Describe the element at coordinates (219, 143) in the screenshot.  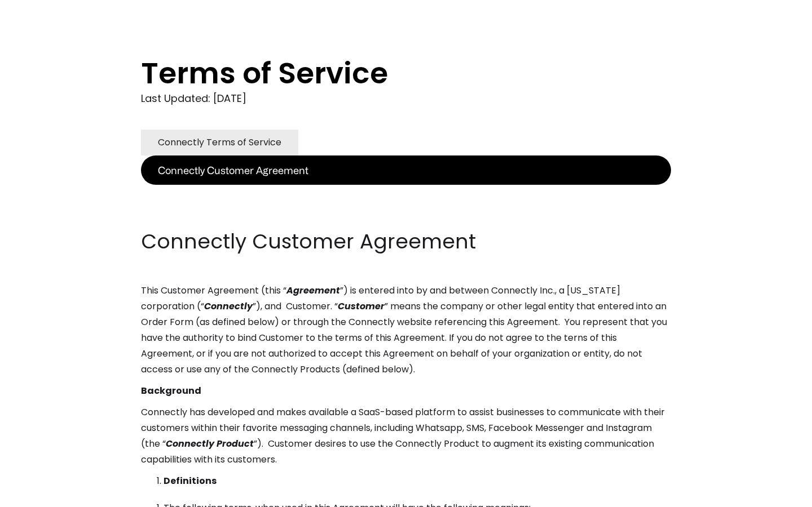
I see `div: Connectly Terms of Service` at that location.